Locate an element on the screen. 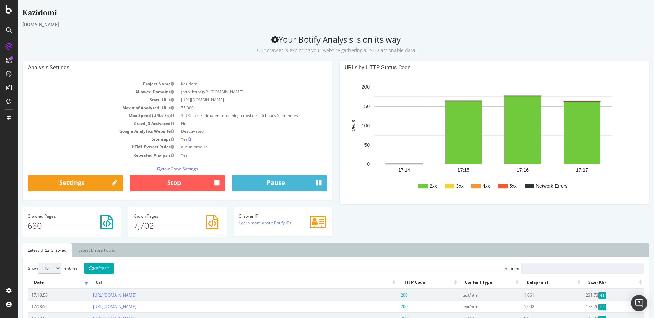  p: 680 is located at coordinates (54, 226).